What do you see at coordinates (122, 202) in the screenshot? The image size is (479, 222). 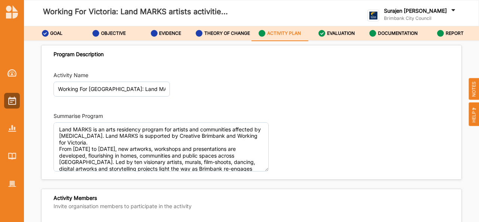 I see `div: Activity Members` at bounding box center [122, 202].